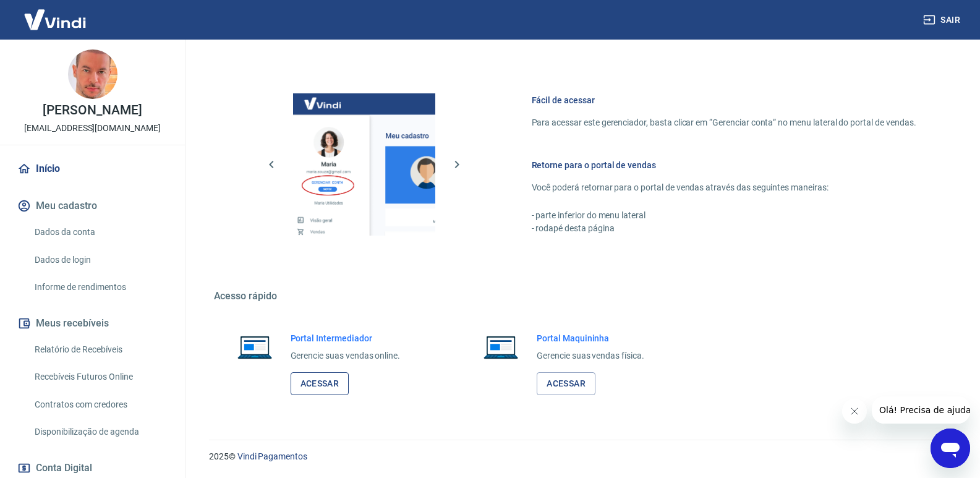  I want to click on a: Início, so click(92, 169).